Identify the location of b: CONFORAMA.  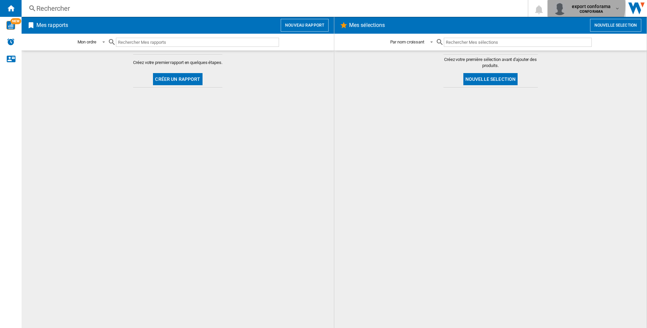
(591, 11).